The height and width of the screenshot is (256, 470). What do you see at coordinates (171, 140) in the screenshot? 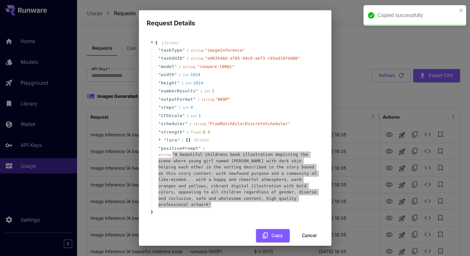
I see `span: lora` at bounding box center [171, 140].